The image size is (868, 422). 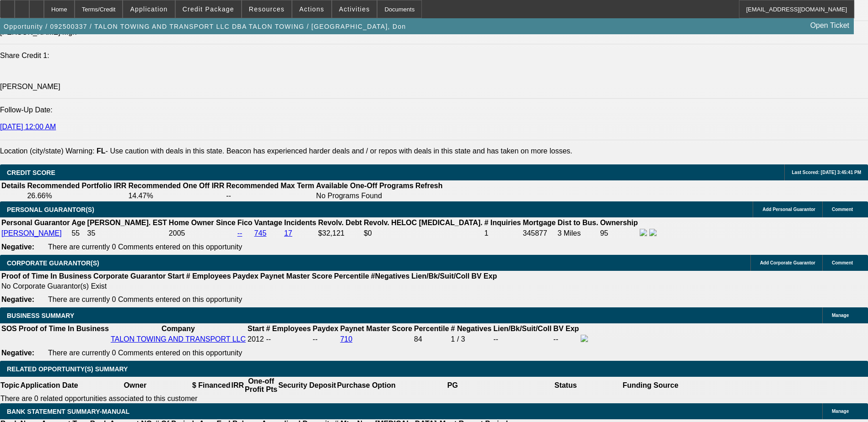 What do you see at coordinates (471, 340) in the screenshot?
I see `div: 1 / 3` at bounding box center [471, 340].